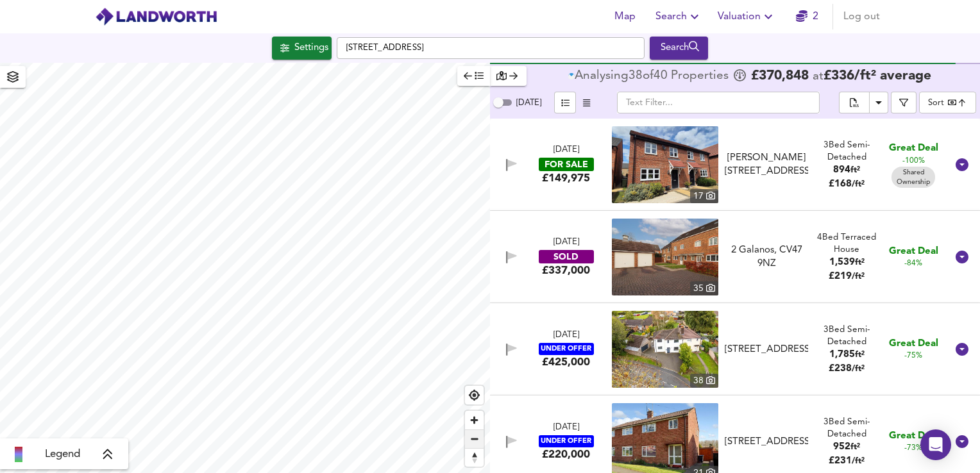  What do you see at coordinates (807, 16) in the screenshot?
I see `button: 2` at bounding box center [807, 16].